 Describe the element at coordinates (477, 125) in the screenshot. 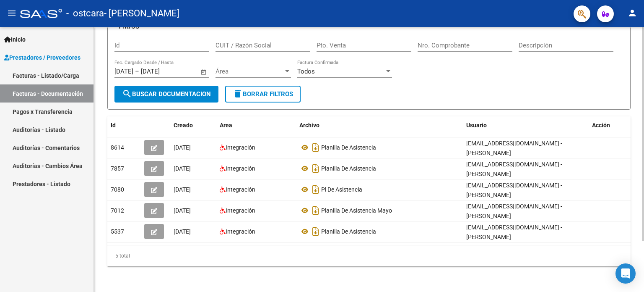

I see `span: Usuario` at that location.